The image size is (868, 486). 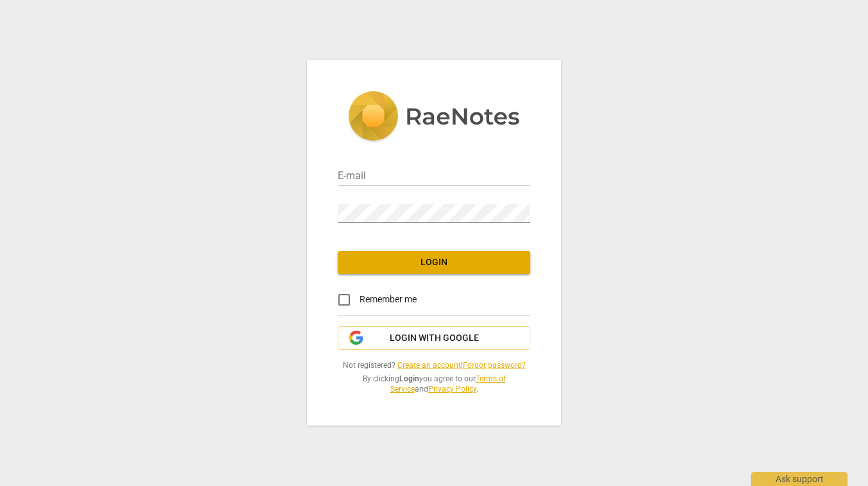 I want to click on b: Login, so click(x=409, y=378).